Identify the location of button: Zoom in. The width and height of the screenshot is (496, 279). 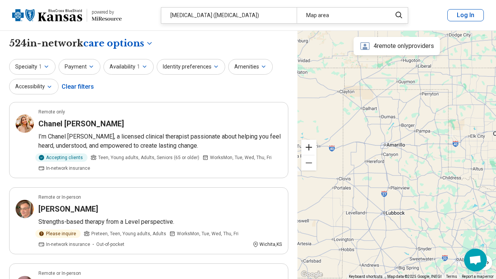
(309, 147).